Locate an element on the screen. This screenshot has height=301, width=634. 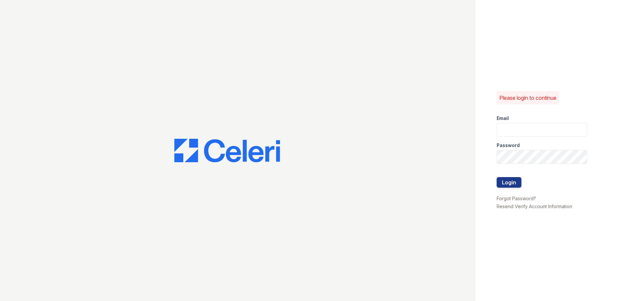
a: Resend Verify Account Information is located at coordinates (534, 206).